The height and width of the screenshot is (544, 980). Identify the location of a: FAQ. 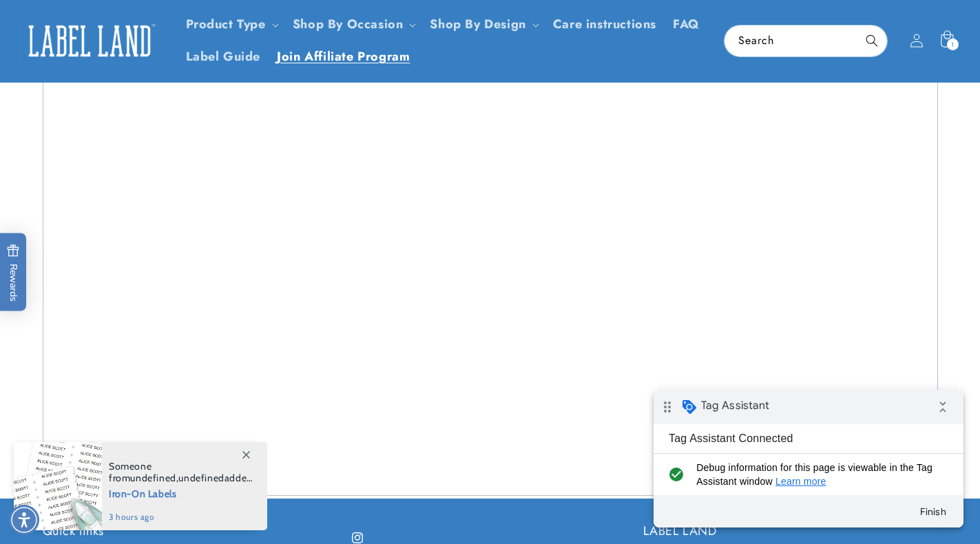
(685, 24).